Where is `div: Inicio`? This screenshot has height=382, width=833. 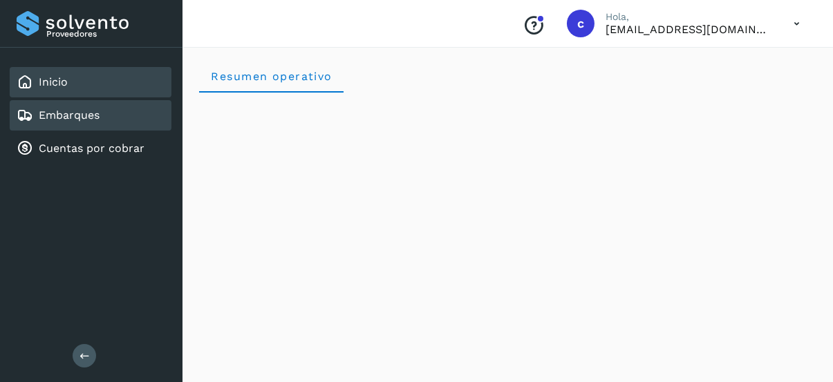 div: Inicio is located at coordinates (91, 82).